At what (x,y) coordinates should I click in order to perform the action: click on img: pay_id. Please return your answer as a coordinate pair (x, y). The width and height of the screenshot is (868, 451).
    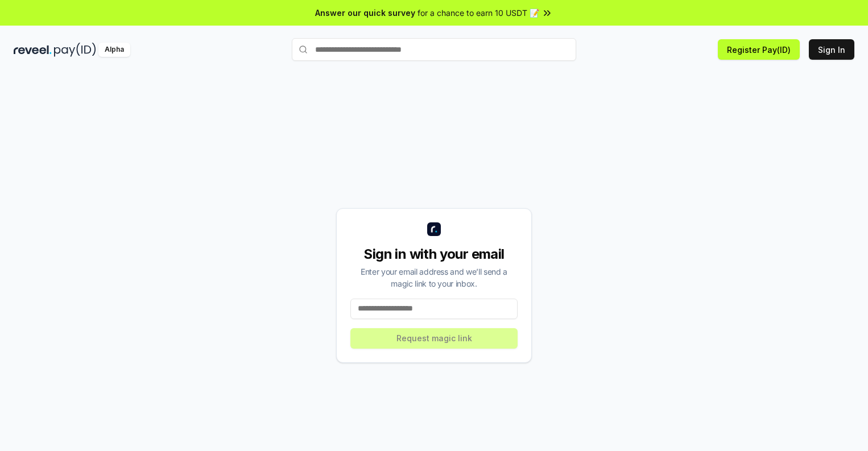
    Looking at the image, I should click on (75, 49).